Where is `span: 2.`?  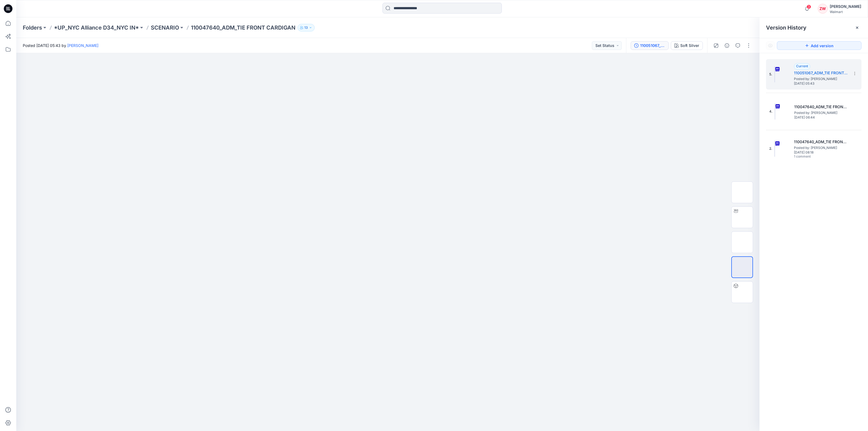
span: 2. is located at coordinates (771, 149).